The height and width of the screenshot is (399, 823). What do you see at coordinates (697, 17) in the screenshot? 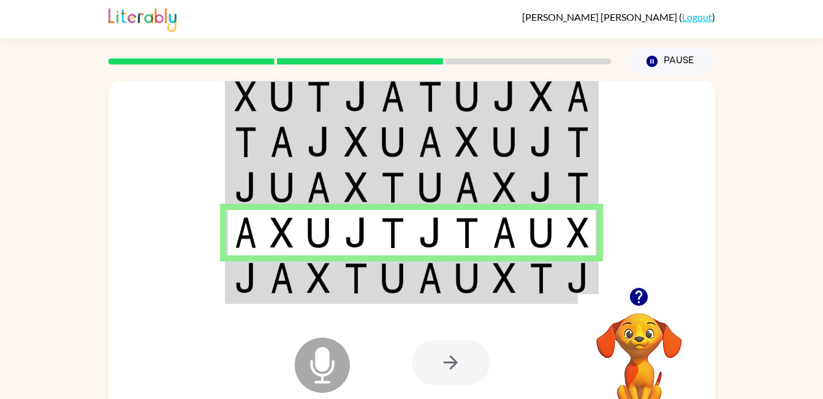
I see `a: Logout` at bounding box center [697, 17].